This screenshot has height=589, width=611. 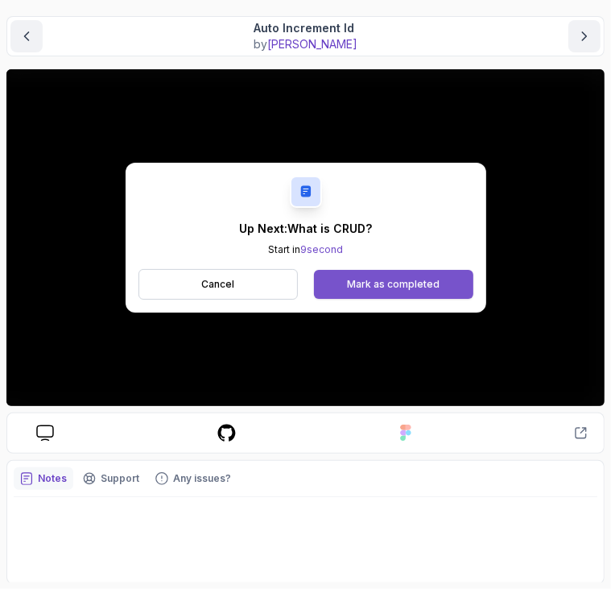 What do you see at coordinates (305, 44) in the screenshot?
I see `p: by` at bounding box center [305, 44].